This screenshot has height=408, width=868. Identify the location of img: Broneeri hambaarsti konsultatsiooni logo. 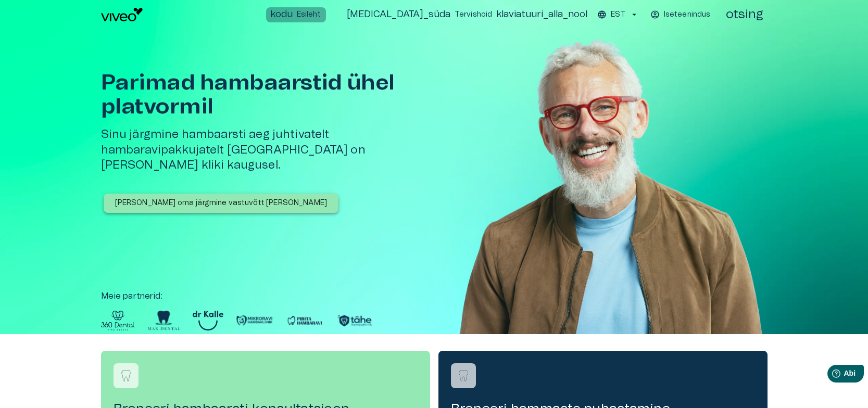
(126, 376).